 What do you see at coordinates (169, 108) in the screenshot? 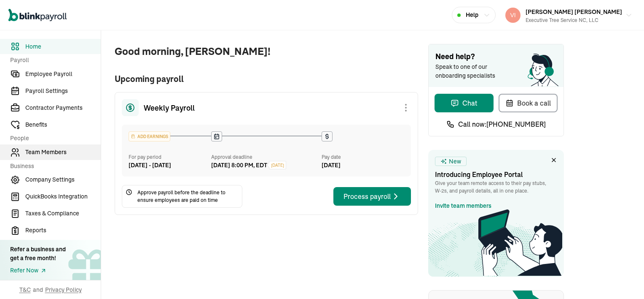
I see `span: Weekly Payroll` at bounding box center [169, 108].